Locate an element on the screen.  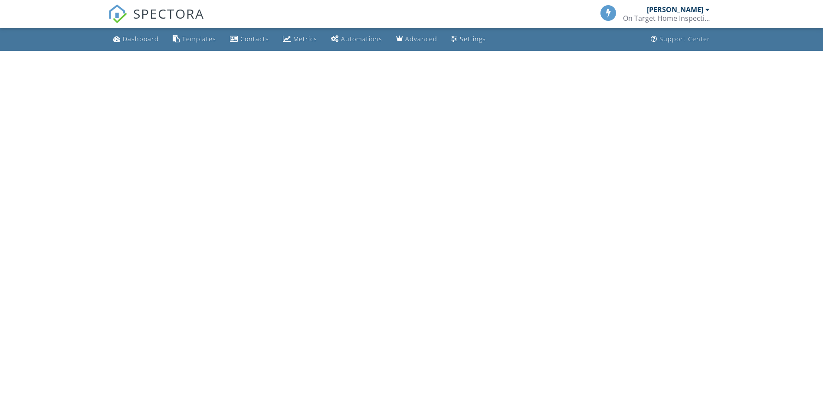
div: Dashboard is located at coordinates (141, 39).